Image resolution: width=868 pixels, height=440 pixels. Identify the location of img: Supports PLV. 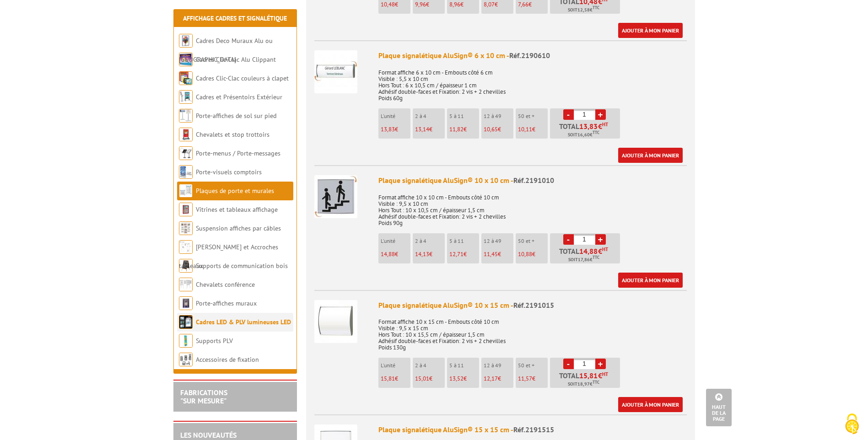
(186, 341).